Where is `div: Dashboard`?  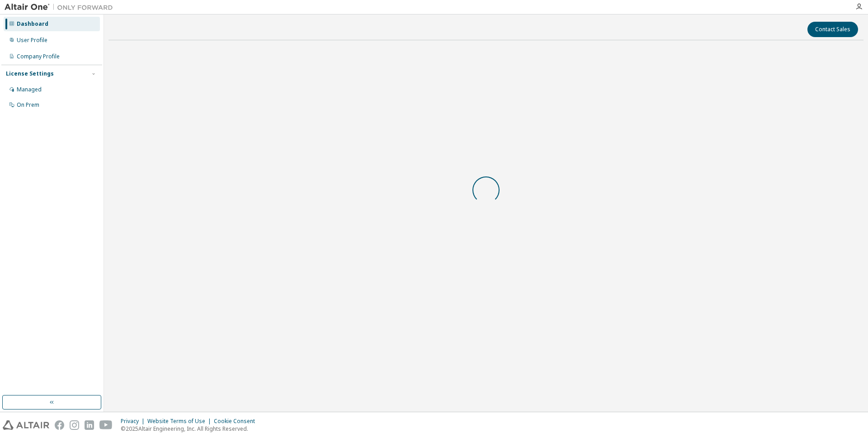
div: Dashboard is located at coordinates (33, 24).